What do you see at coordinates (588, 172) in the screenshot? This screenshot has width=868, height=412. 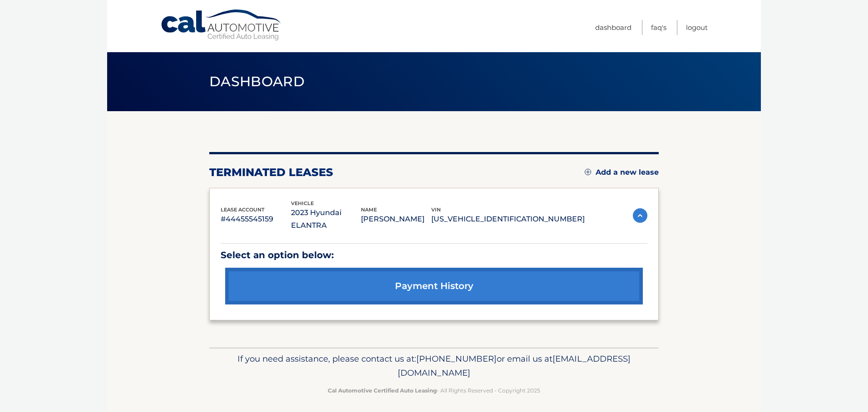 I see `img: add.svg` at bounding box center [588, 172].